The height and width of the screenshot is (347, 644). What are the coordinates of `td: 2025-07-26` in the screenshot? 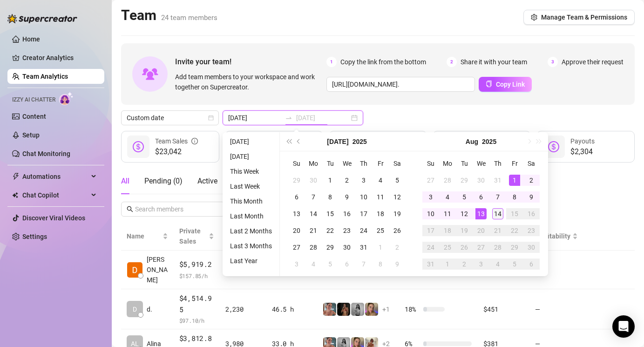 It's located at (397, 231).